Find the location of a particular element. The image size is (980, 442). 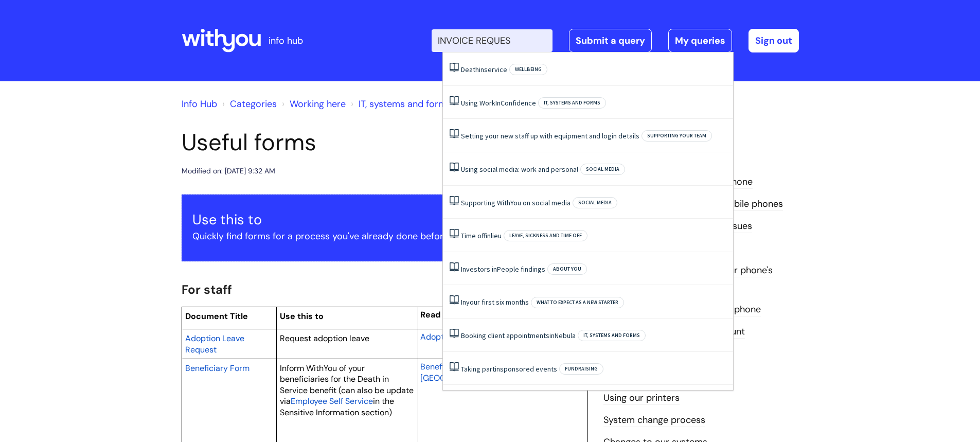

a: IT, systems and forms is located at coordinates (405, 104).